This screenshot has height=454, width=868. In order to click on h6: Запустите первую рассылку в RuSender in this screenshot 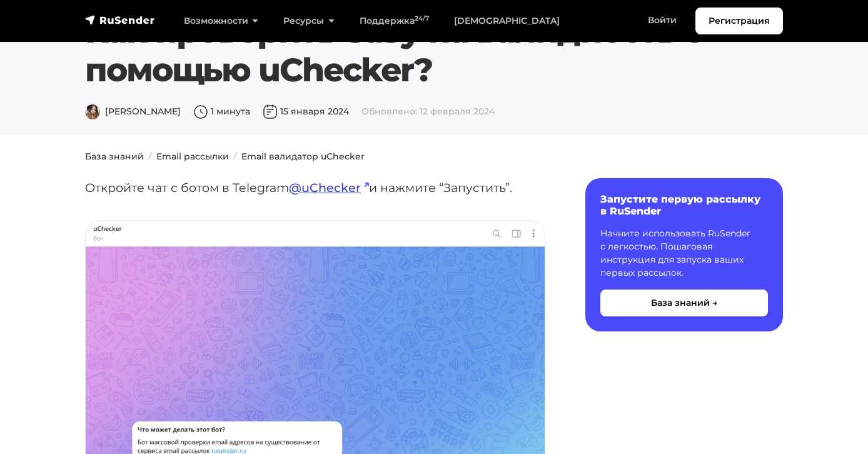, I will do `click(684, 205)`.